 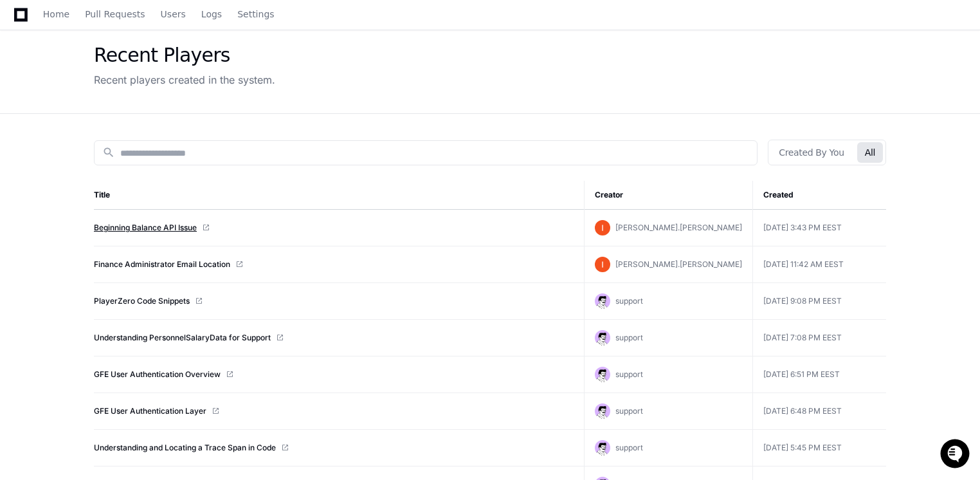 What do you see at coordinates (157, 374) in the screenshot?
I see `a: GFE User Authentication Overview` at bounding box center [157, 374].